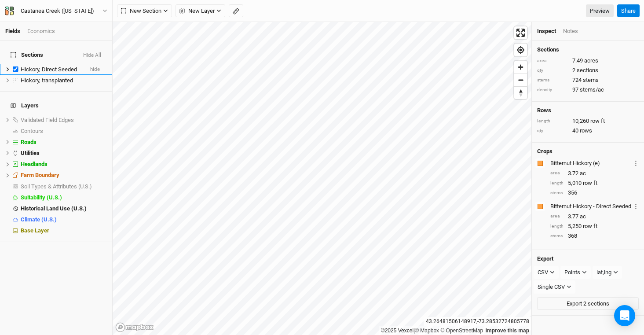 The height and width of the screenshot is (335, 644). What do you see at coordinates (200, 11) in the screenshot?
I see `button: New Layer` at bounding box center [200, 11].